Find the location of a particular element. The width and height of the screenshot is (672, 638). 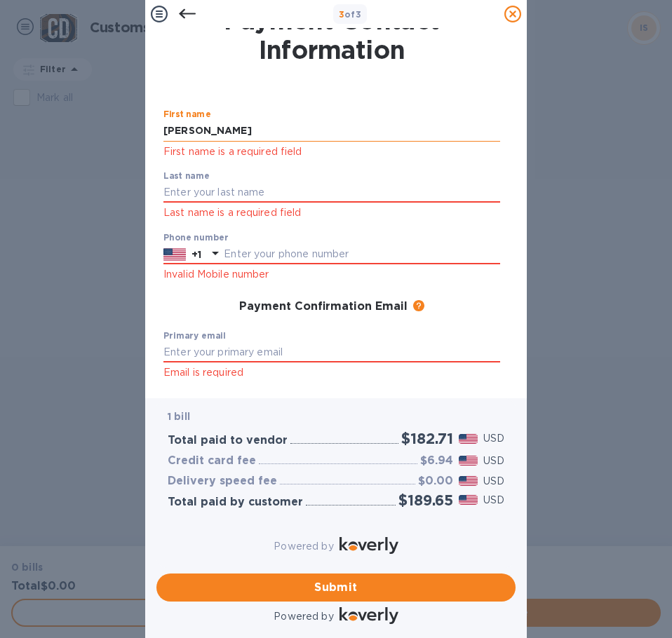

h3: $0.00 is located at coordinates (436, 481).